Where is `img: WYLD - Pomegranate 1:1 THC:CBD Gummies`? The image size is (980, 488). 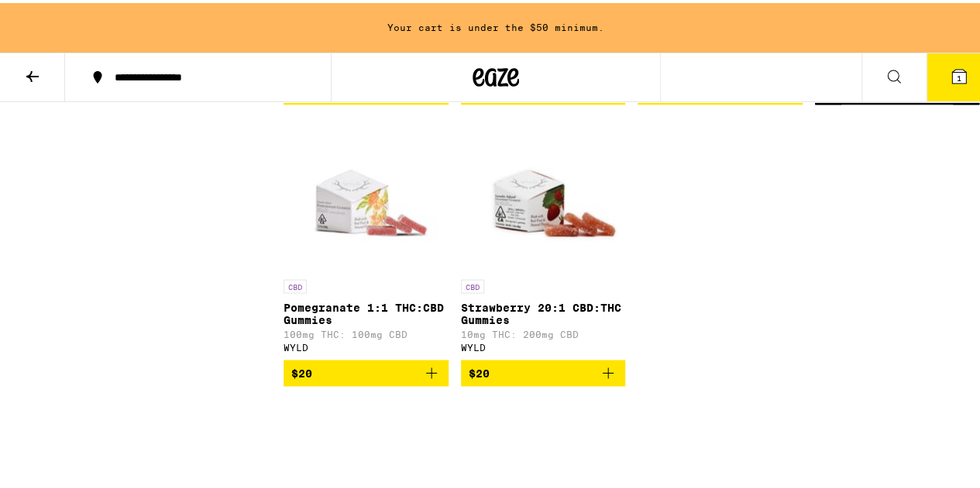
img: WYLD - Pomegranate 1:1 THC:CBD Gummies is located at coordinates (366, 191).